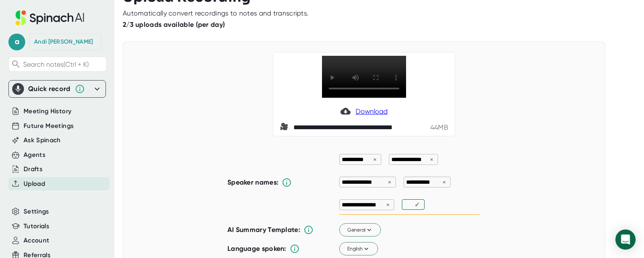 Image resolution: width=644 pixels, height=258 pixels. What do you see at coordinates (36, 226) in the screenshot?
I see `button: Tutorials` at bounding box center [36, 226].